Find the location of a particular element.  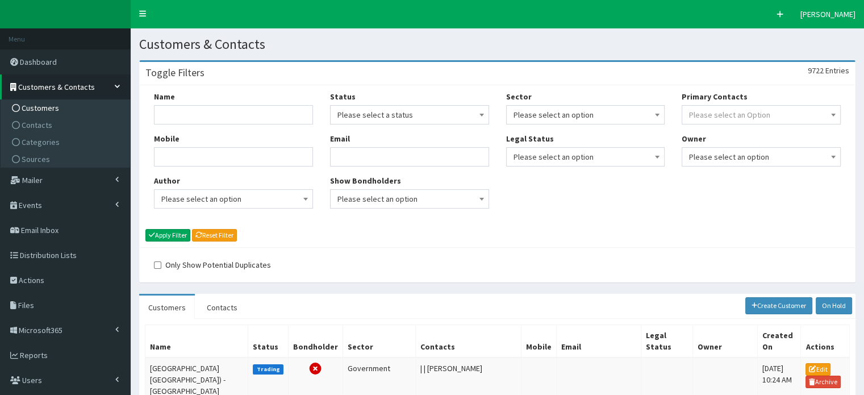

label: Email is located at coordinates (340, 139).